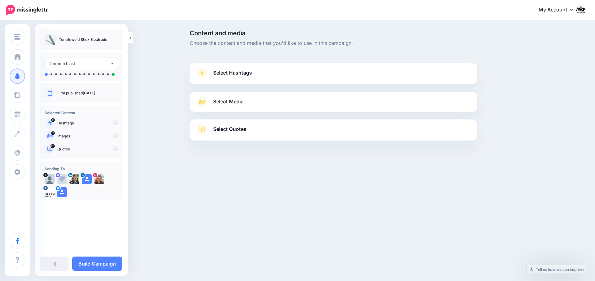 The image size is (595, 281). What do you see at coordinates (74, 179) in the screenshot?
I see `img: 1748492790208-88817.png` at bounding box center [74, 179].